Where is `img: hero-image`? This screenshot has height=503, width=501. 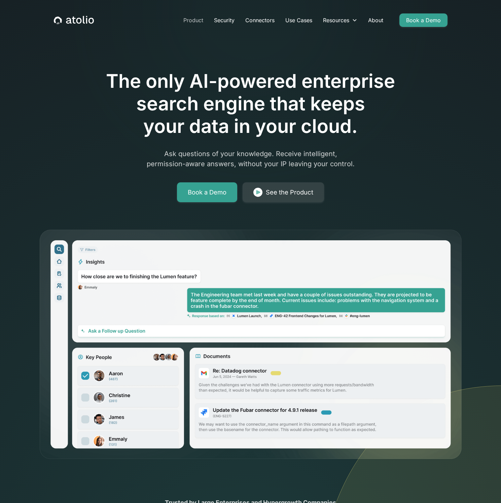 img: hero-image is located at coordinates (250, 344).